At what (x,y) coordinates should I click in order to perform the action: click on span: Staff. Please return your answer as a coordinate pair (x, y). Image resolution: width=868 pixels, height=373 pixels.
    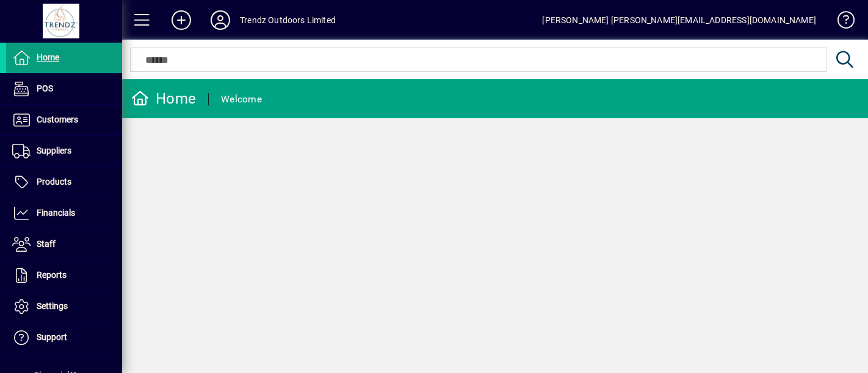
    Looking at the image, I should click on (46, 244).